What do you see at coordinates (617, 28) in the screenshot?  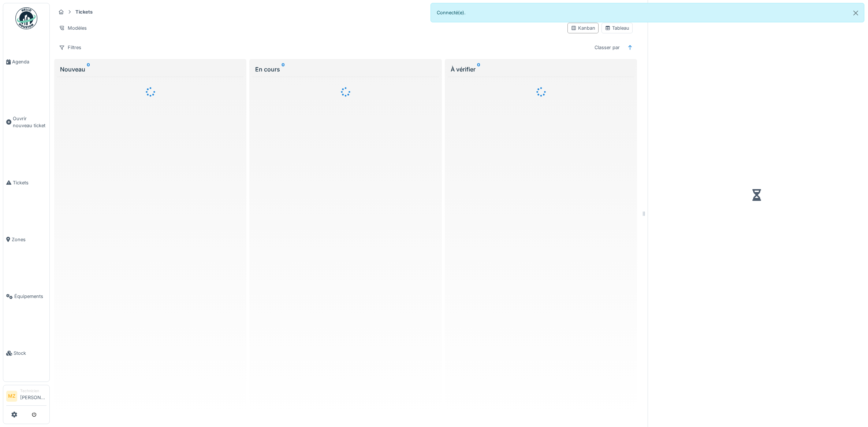 I see `div: Tableau` at bounding box center [617, 28].